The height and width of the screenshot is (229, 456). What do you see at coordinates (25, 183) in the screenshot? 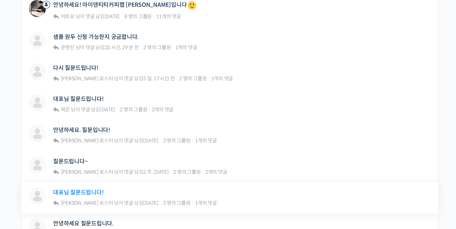
I see `span: 홈` at bounding box center [25, 183].